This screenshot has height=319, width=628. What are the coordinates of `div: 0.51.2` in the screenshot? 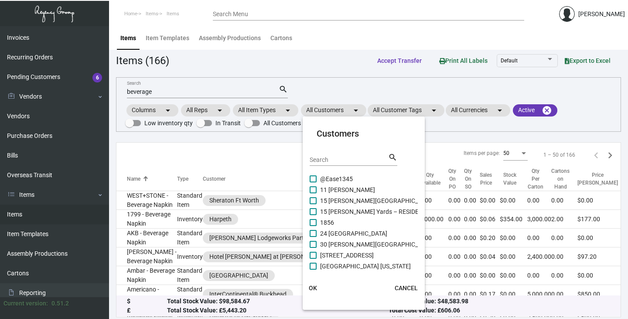 It's located at (60, 303).